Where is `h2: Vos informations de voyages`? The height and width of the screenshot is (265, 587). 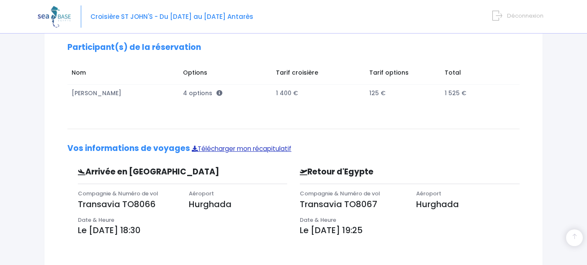 h2: Vos informations de voyages is located at coordinates (294, 148).